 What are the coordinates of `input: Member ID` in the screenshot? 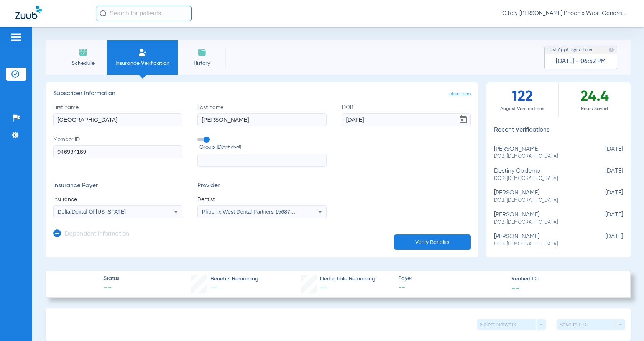 It's located at (118, 152).